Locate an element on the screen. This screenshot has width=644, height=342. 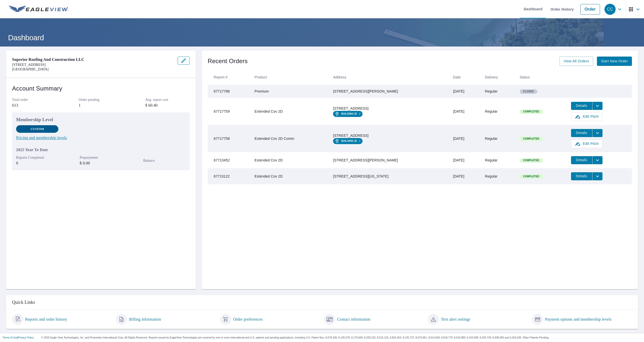
td: 67717759 is located at coordinates (230, 113).